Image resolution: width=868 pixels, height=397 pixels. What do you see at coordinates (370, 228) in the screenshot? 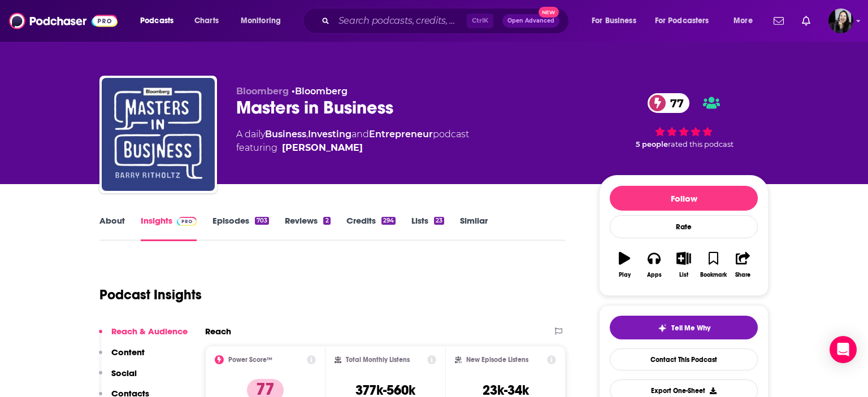
I see `a: Credits294` at bounding box center [370, 228].